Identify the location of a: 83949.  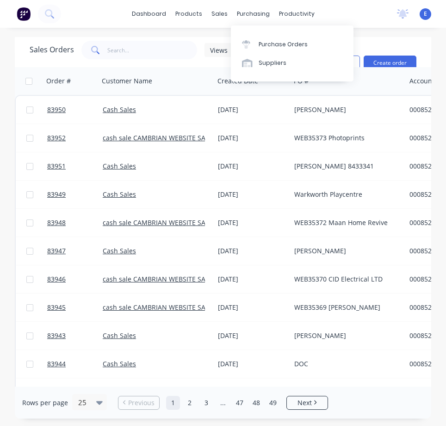
(75, 194).